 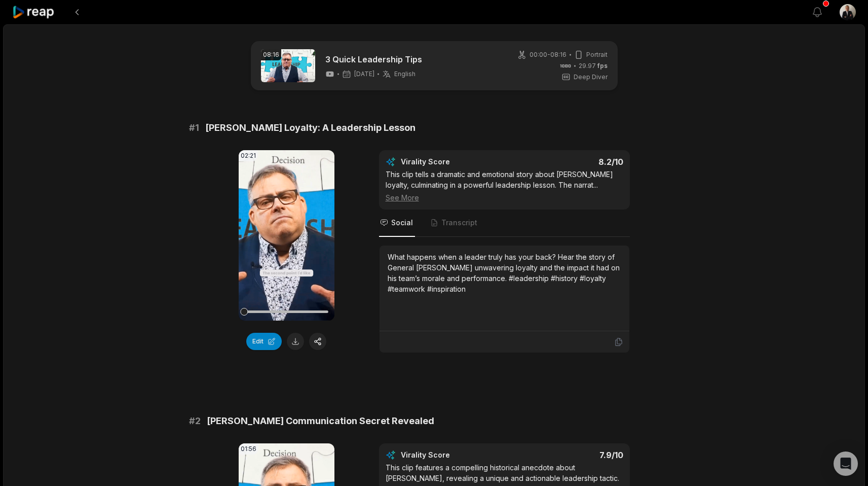 I want to click on span: Social, so click(x=402, y=222).